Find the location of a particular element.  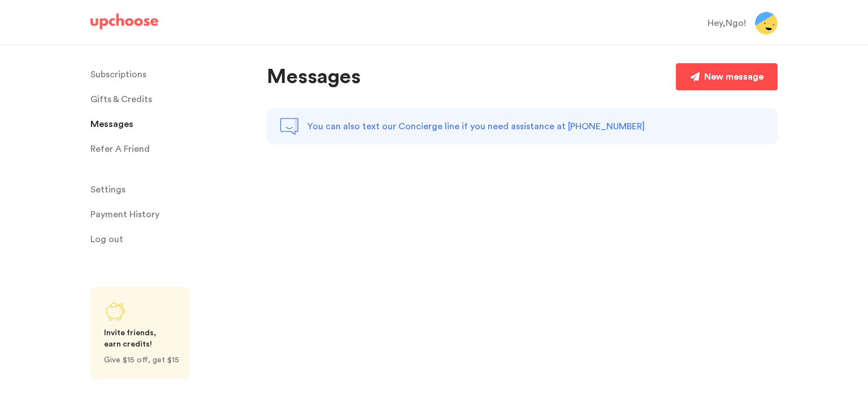

div: New message is located at coordinates (733, 77).